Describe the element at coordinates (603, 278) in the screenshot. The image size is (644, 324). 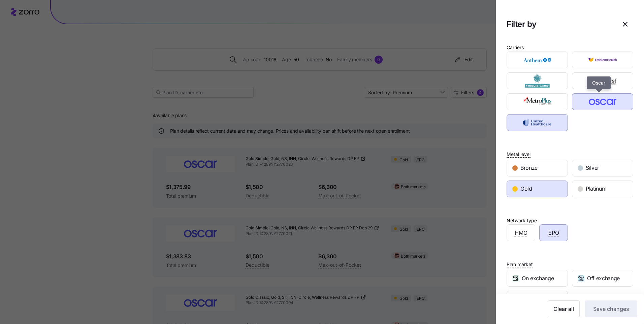
I see `span: Off exchange` at that location.